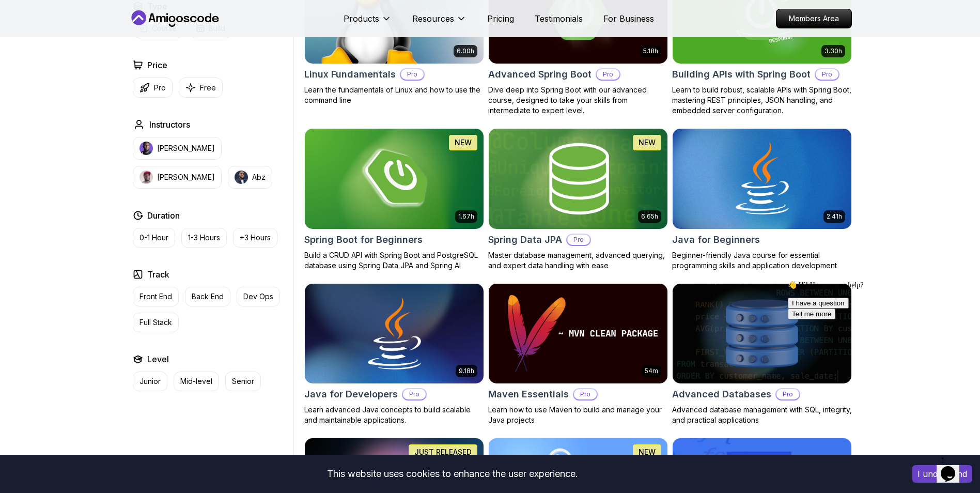 The width and height of the screenshot is (980, 493). Describe the element at coordinates (717, 240) in the screenshot. I see `h2: Java for Beginners` at that location.